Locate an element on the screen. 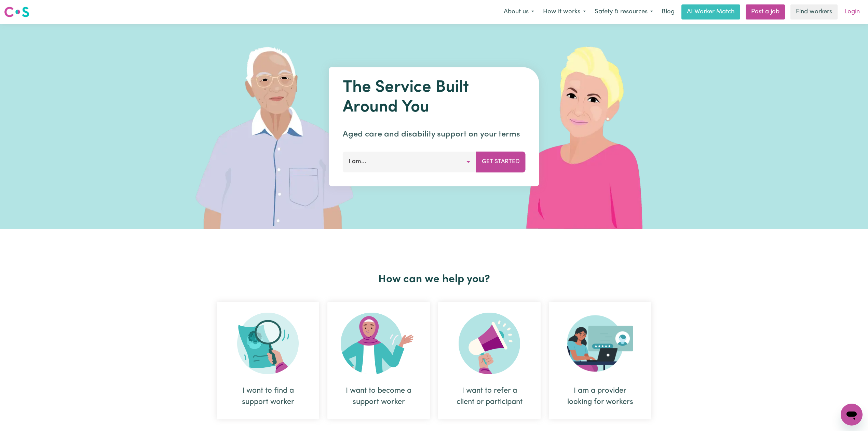 This screenshot has width=868, height=431. a: Post a job is located at coordinates (765, 12).